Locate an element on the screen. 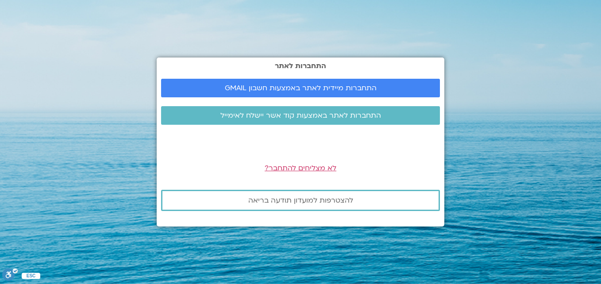  a: התחברות מיידית לאתר באמצעות חשבון GMAIL is located at coordinates (300, 88).